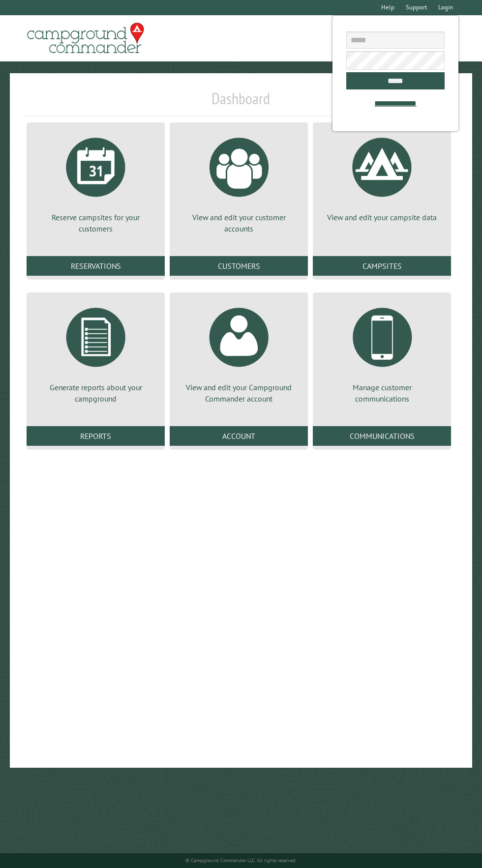 Image resolution: width=482 pixels, height=868 pixels. Describe the element at coordinates (381, 176) in the screenshot. I see `a: View and edit your campsite data` at that location.